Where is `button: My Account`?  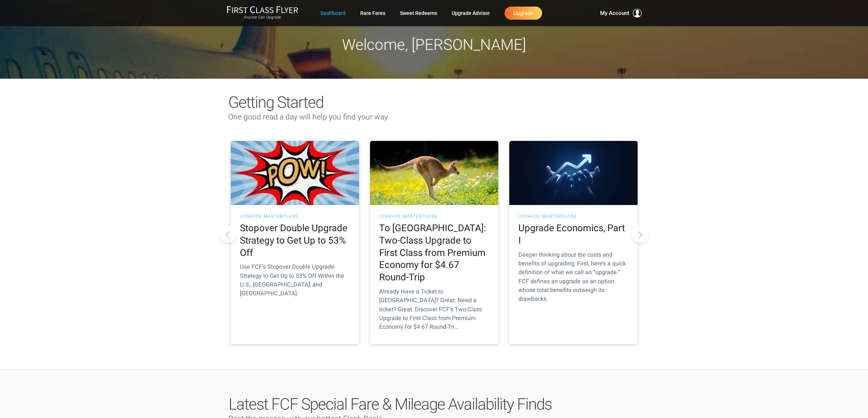 button: My Account is located at coordinates (621, 13).